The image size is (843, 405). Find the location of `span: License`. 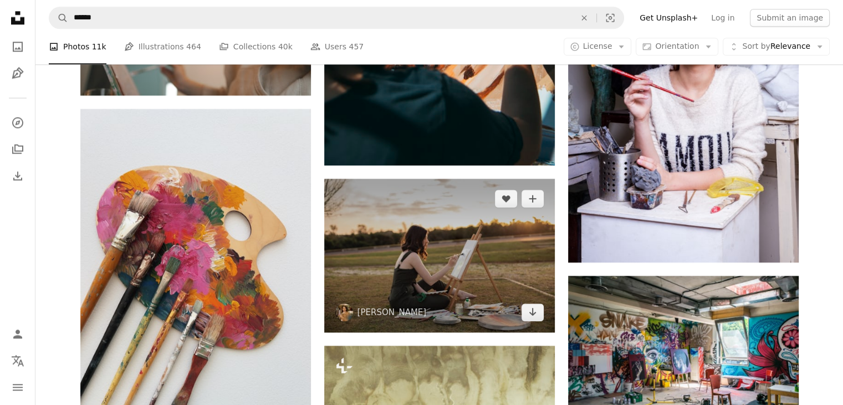

span: License is located at coordinates (598, 46).